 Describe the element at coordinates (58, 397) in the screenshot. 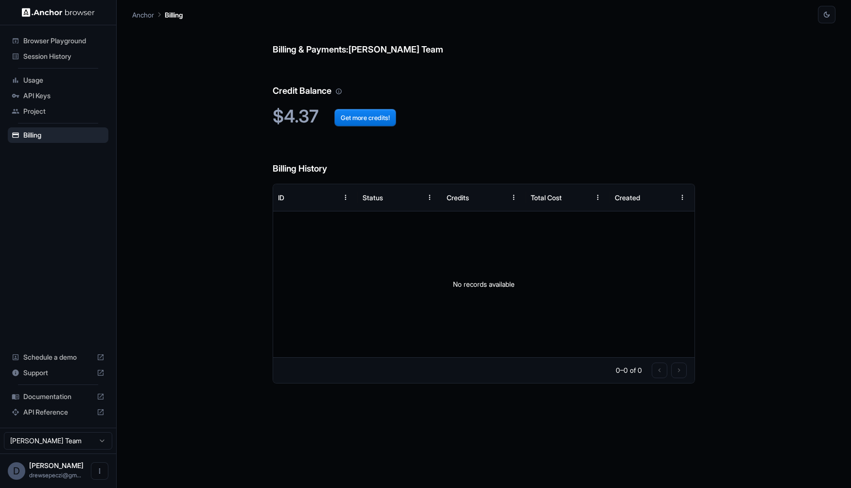

I see `span: Documentation` at that location.